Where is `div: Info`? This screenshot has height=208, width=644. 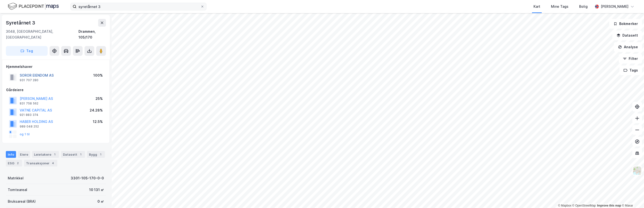 div: Info is located at coordinates (11, 154).